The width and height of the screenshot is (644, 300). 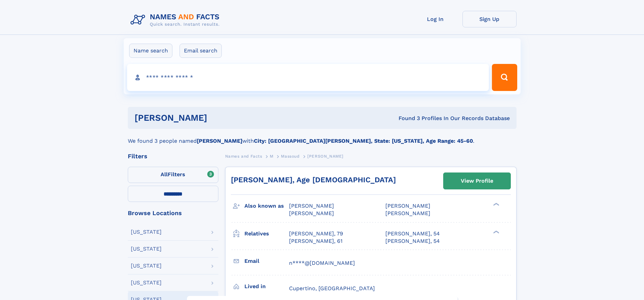 What do you see at coordinates (322, 137) in the screenshot?
I see `div: We found 3 people named with .` at bounding box center [322, 137].